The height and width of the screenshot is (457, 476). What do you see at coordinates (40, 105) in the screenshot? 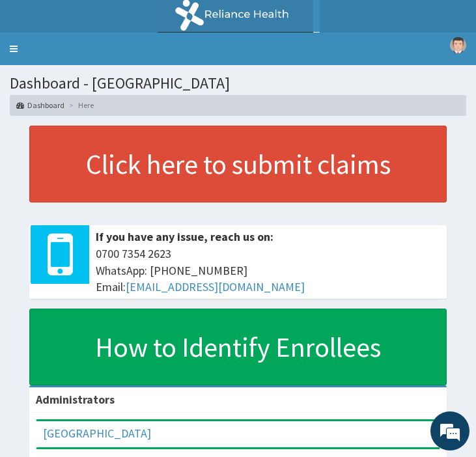
I see `a: Dashboard` at bounding box center [40, 105].